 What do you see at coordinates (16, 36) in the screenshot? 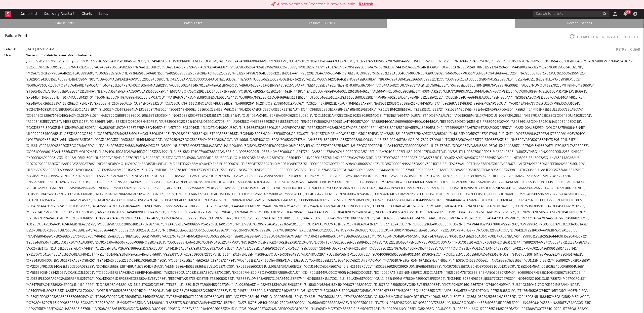
I see `div: Failure Feed` at bounding box center [16, 36].